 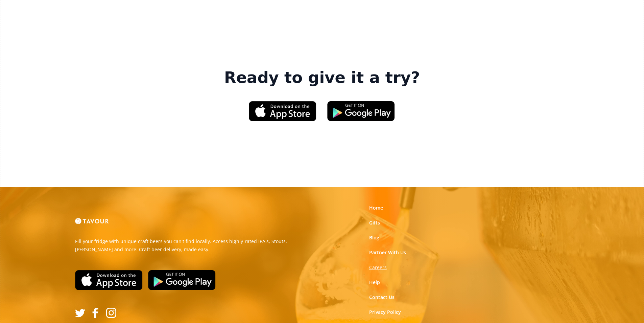 What do you see at coordinates (375, 282) in the screenshot?
I see `a: Help` at bounding box center [375, 282].